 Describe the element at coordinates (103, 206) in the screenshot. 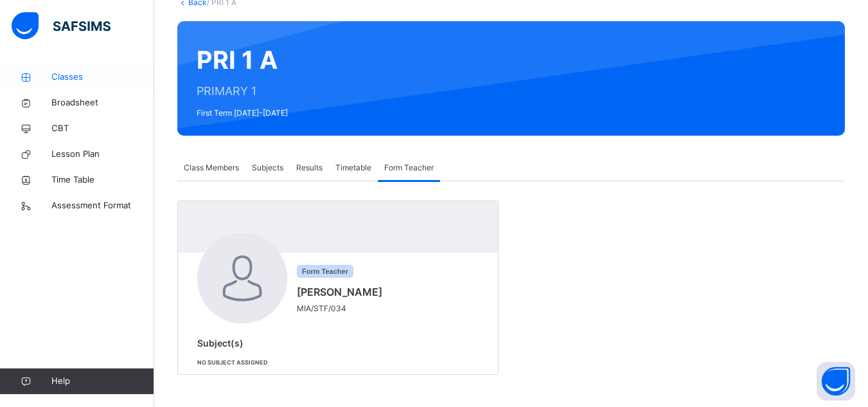

I see `span: Assessment Format` at that location.